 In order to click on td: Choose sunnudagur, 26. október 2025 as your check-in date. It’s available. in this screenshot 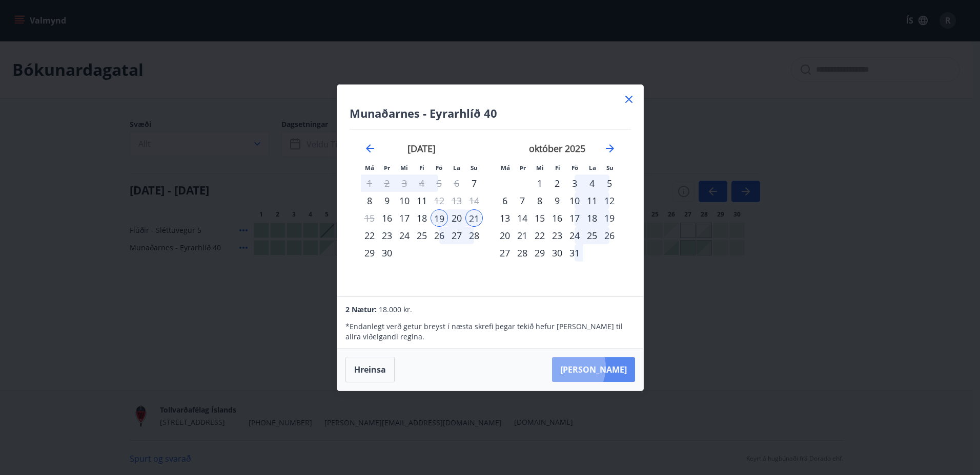, I will do `click(609, 235)`.